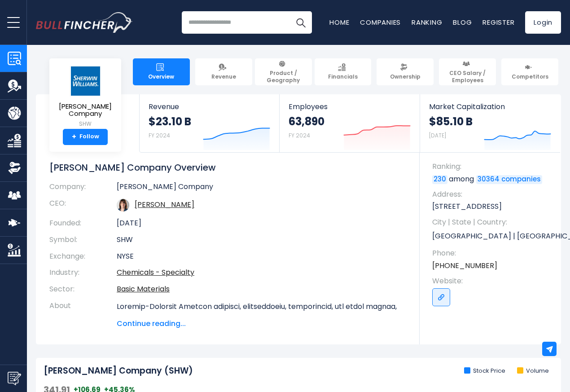 The image size is (570, 392). I want to click on a: Employees 63,890 FY 2024, so click(349, 123).